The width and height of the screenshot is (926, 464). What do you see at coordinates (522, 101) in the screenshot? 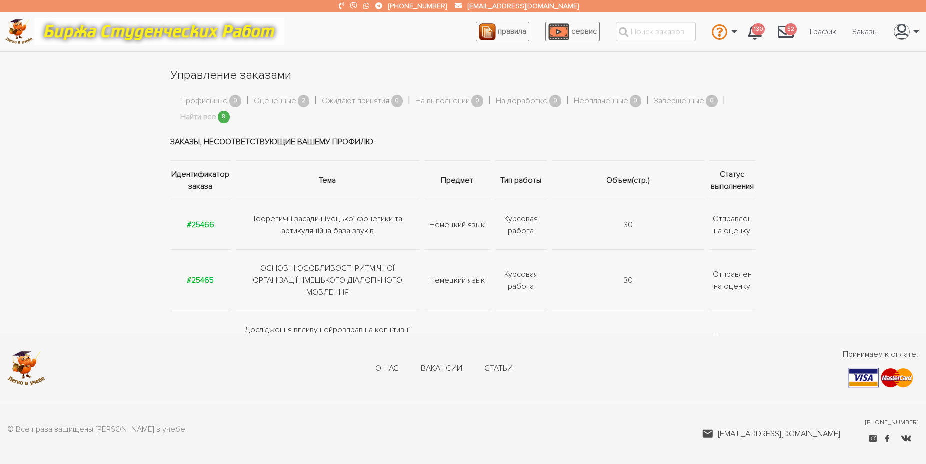
I see `a: На доработке` at bounding box center [522, 101].